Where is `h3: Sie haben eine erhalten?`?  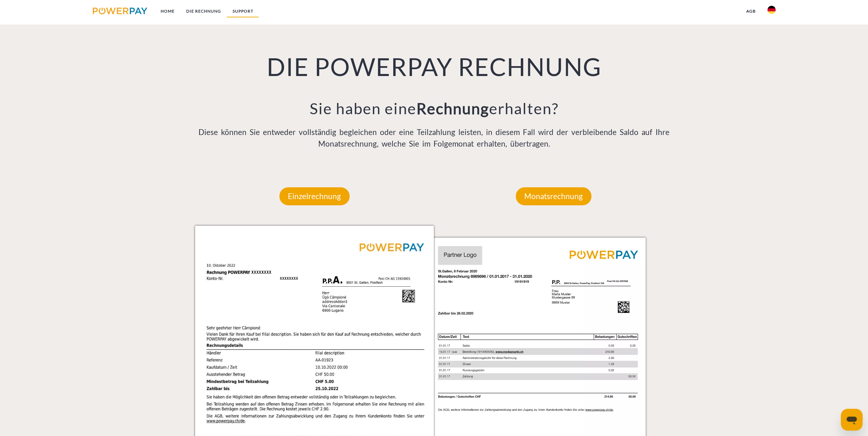
h3: Sie haben eine erhalten? is located at coordinates (434, 109).